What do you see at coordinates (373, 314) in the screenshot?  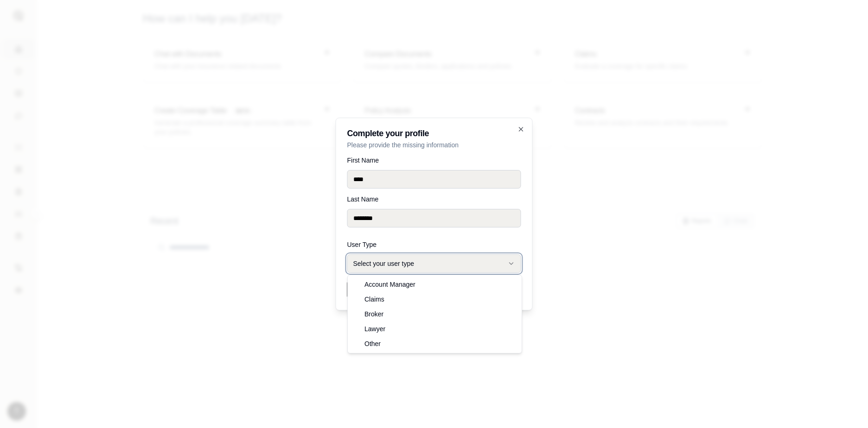 I see `span: Broker` at bounding box center [373, 314].